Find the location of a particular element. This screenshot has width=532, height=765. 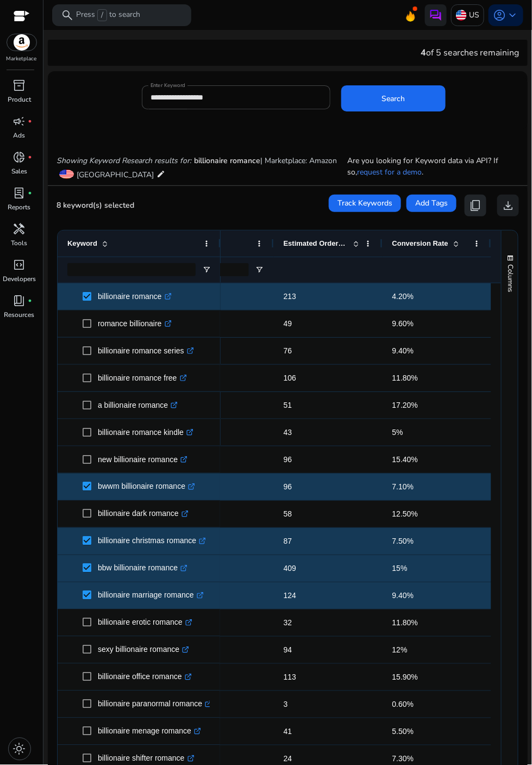

span: Columns is located at coordinates (510, 278).